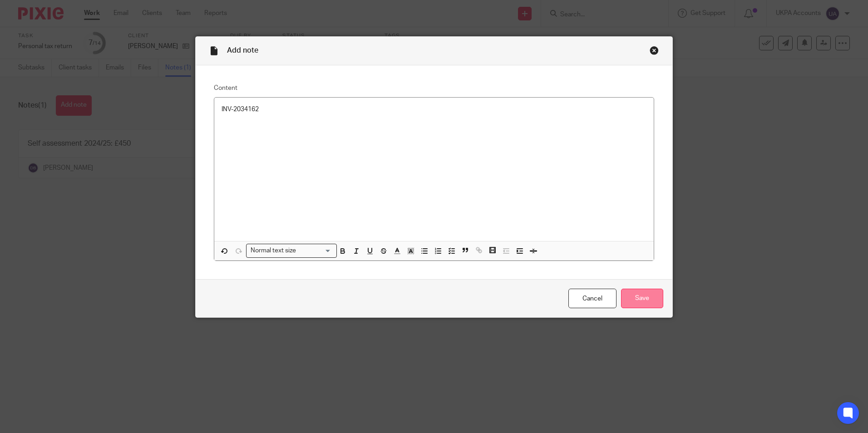  What do you see at coordinates (434, 109) in the screenshot?
I see `p: INV-2034162` at bounding box center [434, 109].